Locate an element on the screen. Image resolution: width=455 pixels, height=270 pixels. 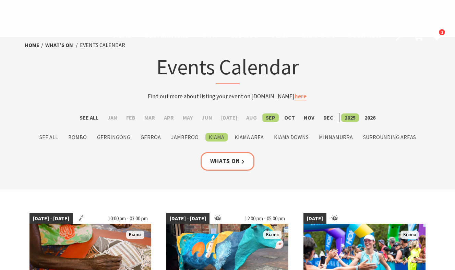
label: Minnamurra is located at coordinates (336, 137).